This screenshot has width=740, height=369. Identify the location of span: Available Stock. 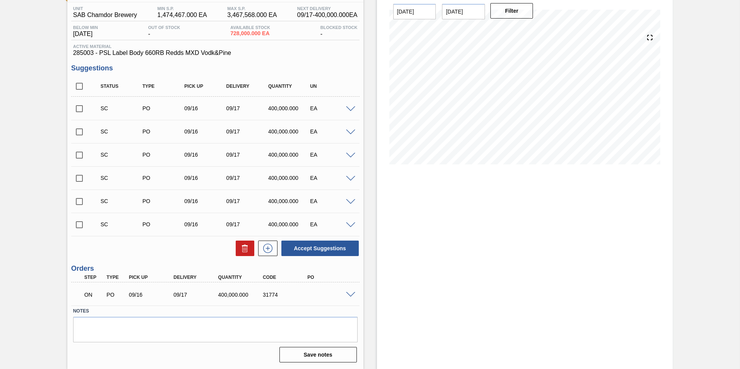
(250, 27).